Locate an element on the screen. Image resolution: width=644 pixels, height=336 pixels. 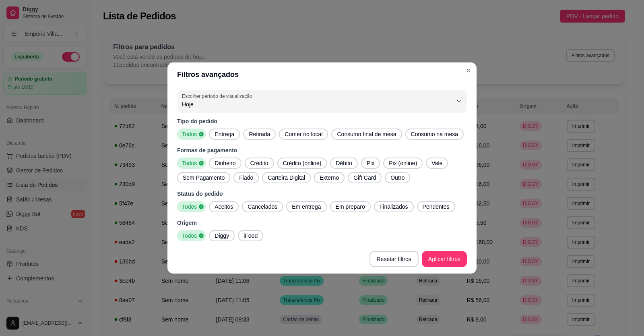
button: Escolher período de visualizaçãoHoje is located at coordinates (322, 101).